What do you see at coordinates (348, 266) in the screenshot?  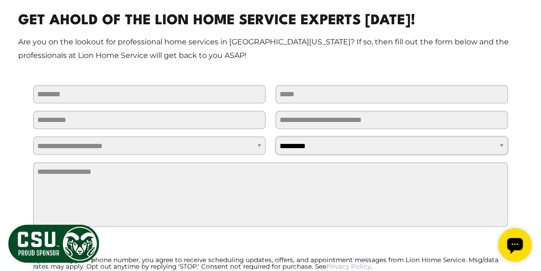 I see `a: Privacy Policy` at bounding box center [348, 266].